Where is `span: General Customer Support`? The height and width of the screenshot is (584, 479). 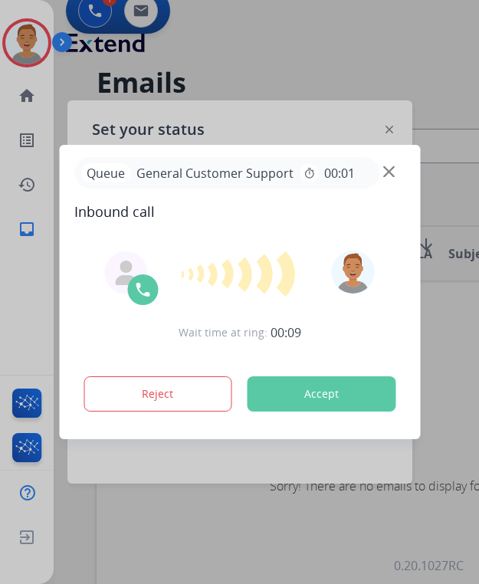 span: General Customer Support is located at coordinates (215, 173).